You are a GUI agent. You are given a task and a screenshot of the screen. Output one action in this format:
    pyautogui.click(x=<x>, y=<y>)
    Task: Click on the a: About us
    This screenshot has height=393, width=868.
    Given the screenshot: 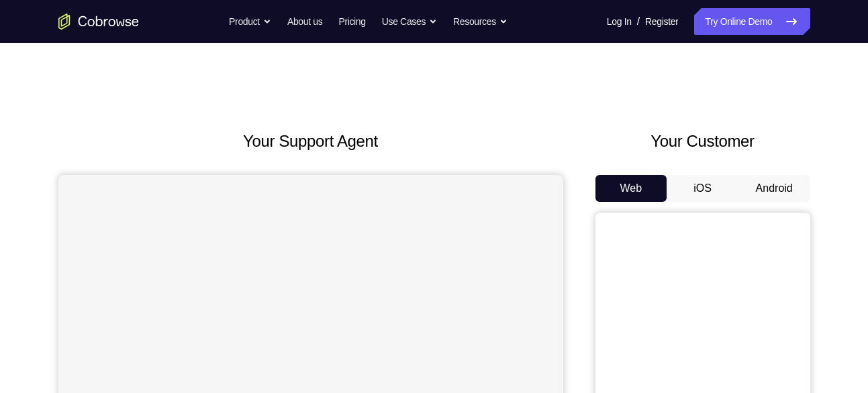 What is the action you would take?
    pyautogui.click(x=305, y=22)
    